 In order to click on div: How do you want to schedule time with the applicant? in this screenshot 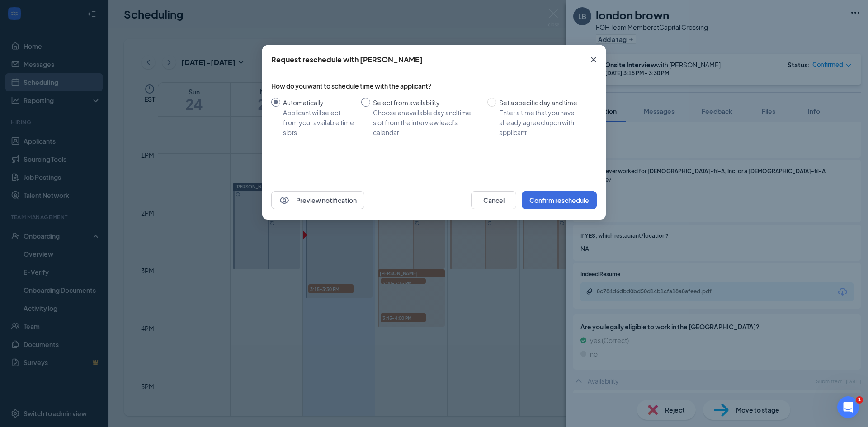, I will do `click(434, 86)`.